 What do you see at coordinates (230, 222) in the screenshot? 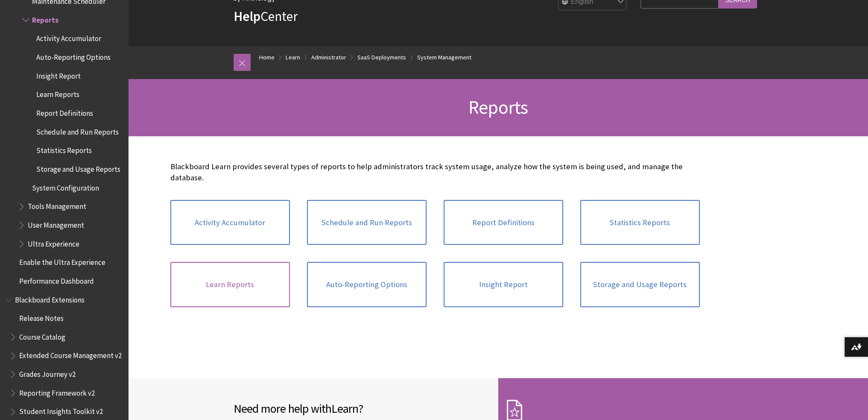
I see `a: Activity Accumulator` at bounding box center [230, 222].